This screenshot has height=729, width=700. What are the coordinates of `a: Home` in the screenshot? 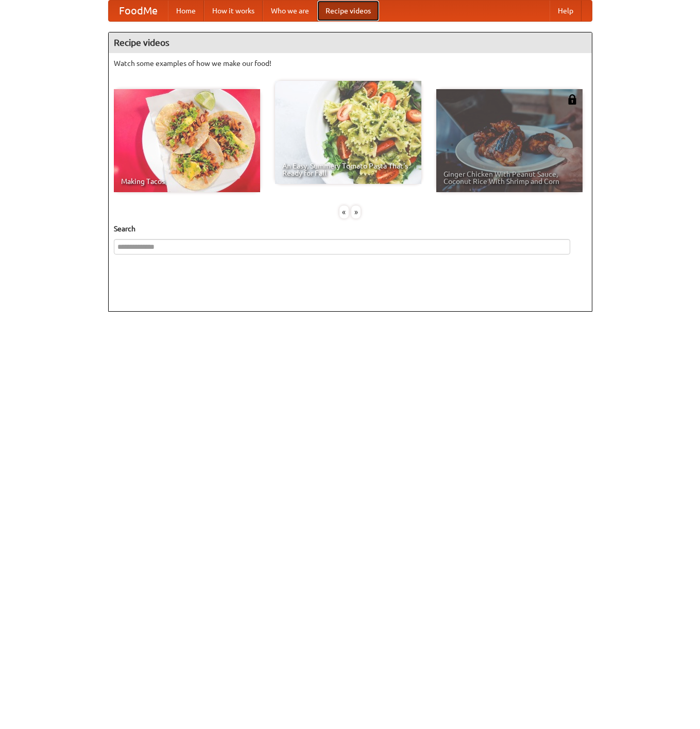 It's located at (186, 11).